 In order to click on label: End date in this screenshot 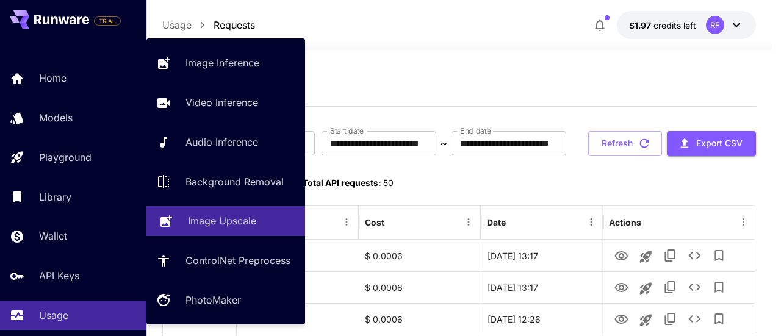, I will do `click(476, 131)`.